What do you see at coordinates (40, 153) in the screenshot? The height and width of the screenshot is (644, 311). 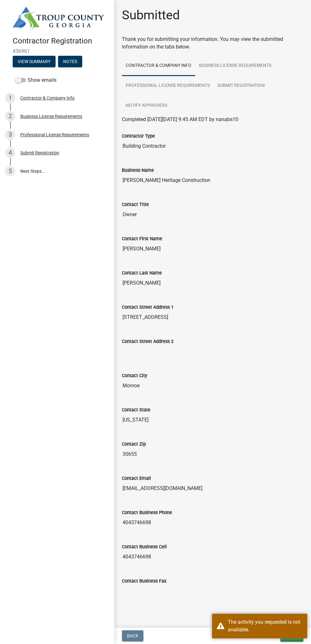 I see `div: Submit Registration` at bounding box center [40, 153].